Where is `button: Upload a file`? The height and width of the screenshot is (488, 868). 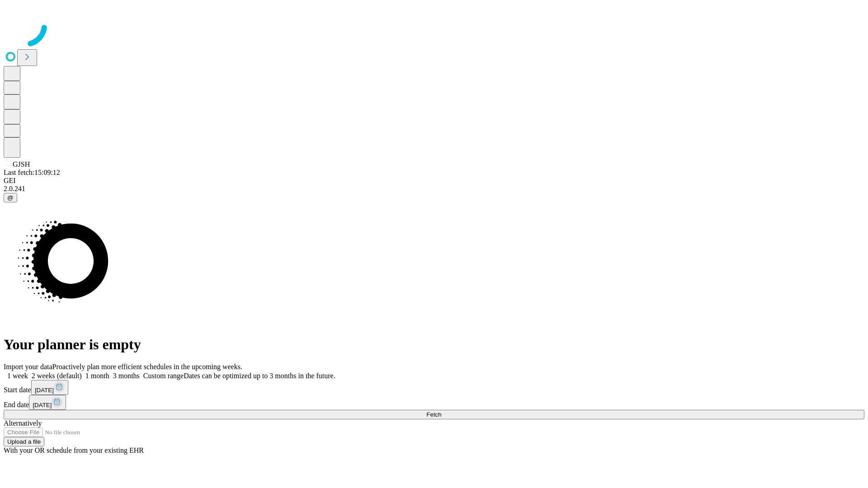 button: Upload a file is located at coordinates (24, 441).